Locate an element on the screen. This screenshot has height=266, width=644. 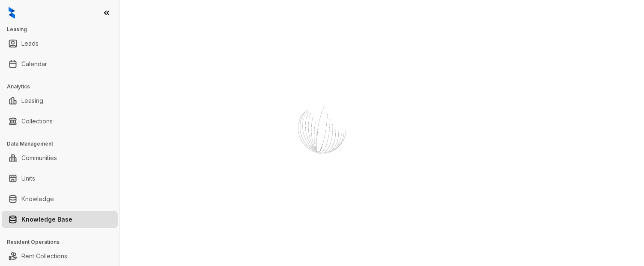
img: logo is located at coordinates (12, 12).